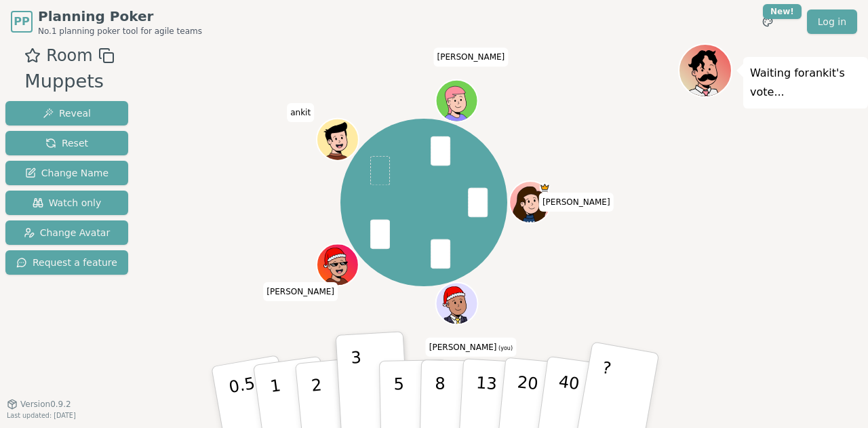 This screenshot has height=428, width=868. What do you see at coordinates (806, 83) in the screenshot?
I see `p: Waiting for ankit 's vote...` at bounding box center [806, 83].